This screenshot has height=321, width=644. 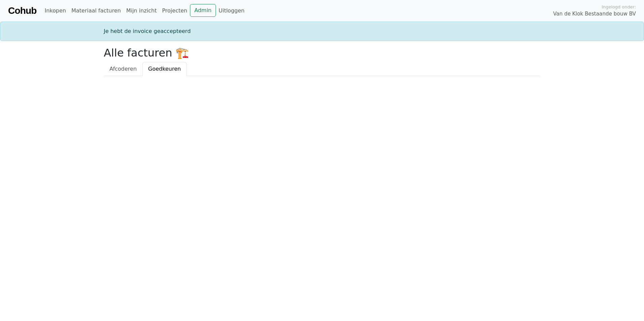 What do you see at coordinates (123, 69) in the screenshot?
I see `span: Afcoderen` at bounding box center [123, 69].